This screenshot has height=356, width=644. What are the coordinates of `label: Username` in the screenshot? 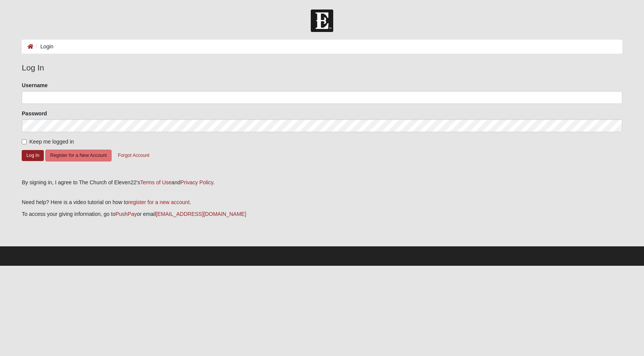 It's located at (35, 85).